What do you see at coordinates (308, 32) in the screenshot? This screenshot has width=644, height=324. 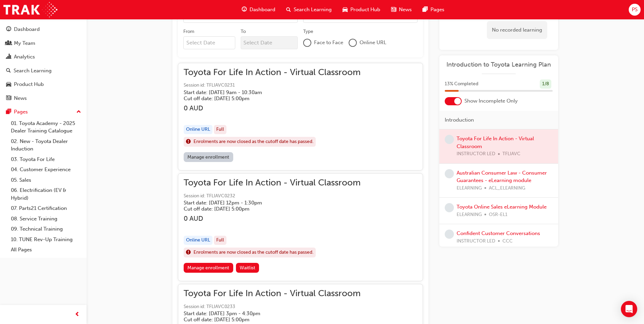 I see `div: Type` at bounding box center [308, 32].